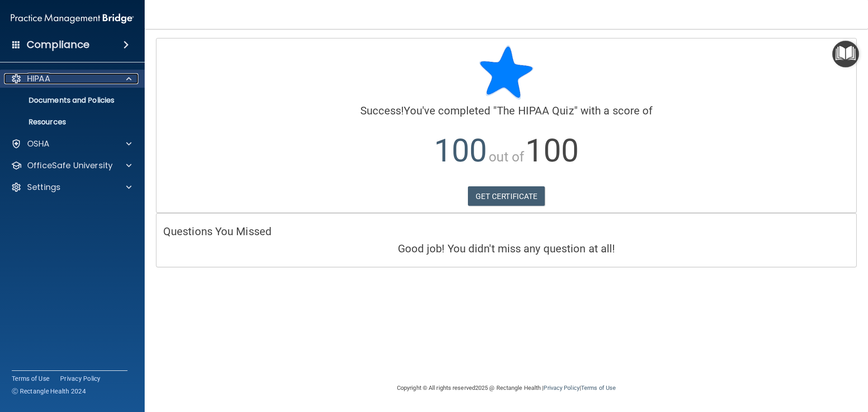 This screenshot has width=868, height=412. Describe the element at coordinates (69, 166) in the screenshot. I see `p: OfficeSafe University` at that location.